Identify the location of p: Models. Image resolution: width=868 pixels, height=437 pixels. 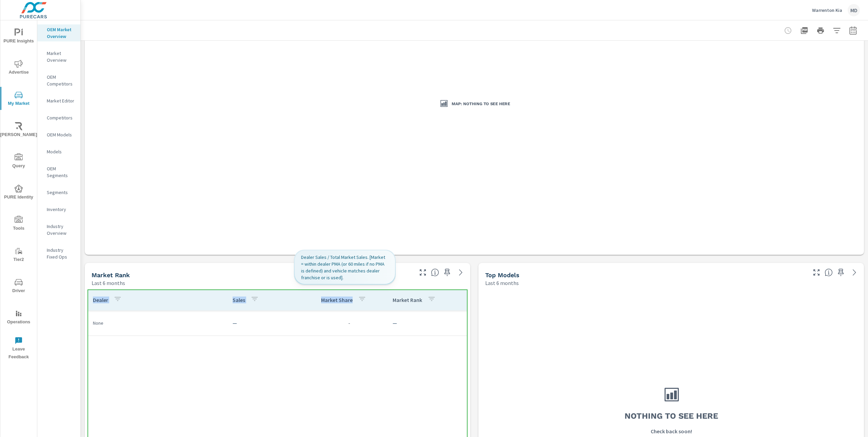
(61, 152).